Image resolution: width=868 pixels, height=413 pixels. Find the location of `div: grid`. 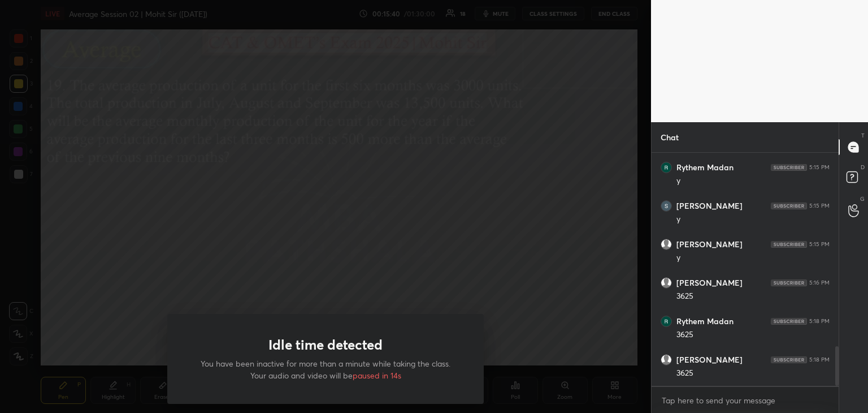

div: grid is located at coordinates (744, 269).